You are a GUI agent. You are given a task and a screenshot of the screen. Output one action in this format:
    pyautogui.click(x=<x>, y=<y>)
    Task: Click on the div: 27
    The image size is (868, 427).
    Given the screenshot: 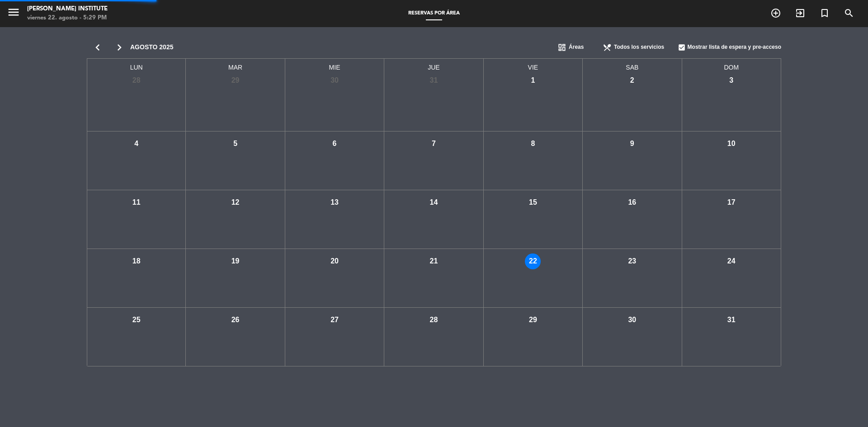 What is the action you would take?
    pyautogui.click(x=335, y=320)
    